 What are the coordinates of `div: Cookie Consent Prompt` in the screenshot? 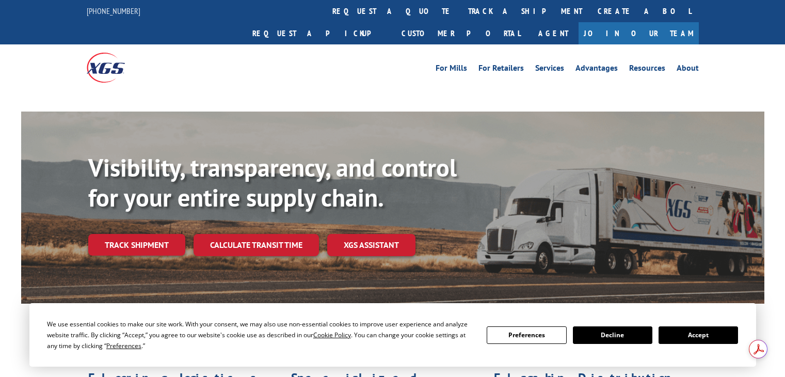 It's located at (393, 334).